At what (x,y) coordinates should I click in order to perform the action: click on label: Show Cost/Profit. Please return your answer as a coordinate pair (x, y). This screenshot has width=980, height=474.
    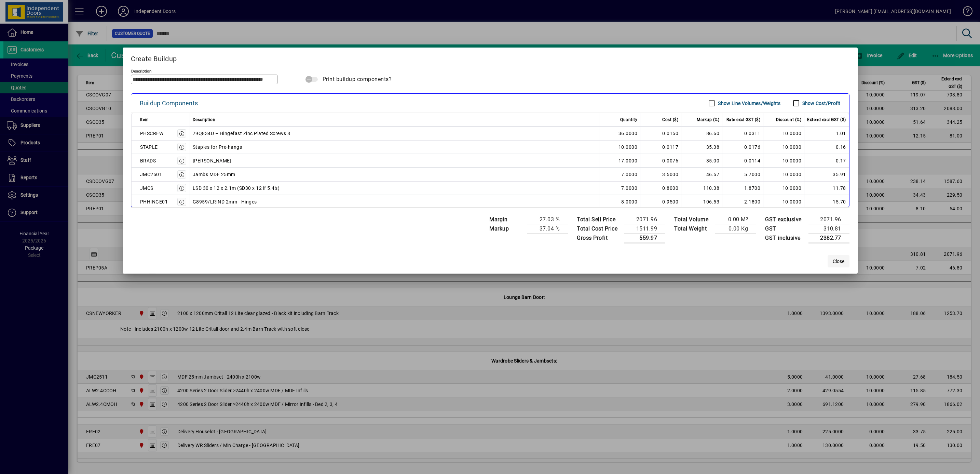
    Looking at the image, I should click on (821, 104).